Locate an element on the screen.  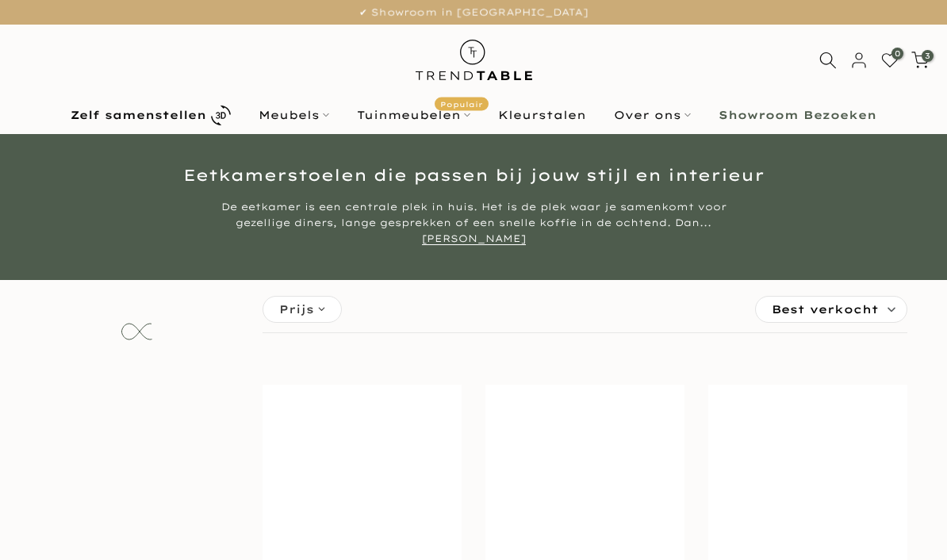
div: De eetkamer is een centrale plek in huis. Het is de plek waar je samenkomt voor gezellige diners,... is located at coordinates (474, 223).